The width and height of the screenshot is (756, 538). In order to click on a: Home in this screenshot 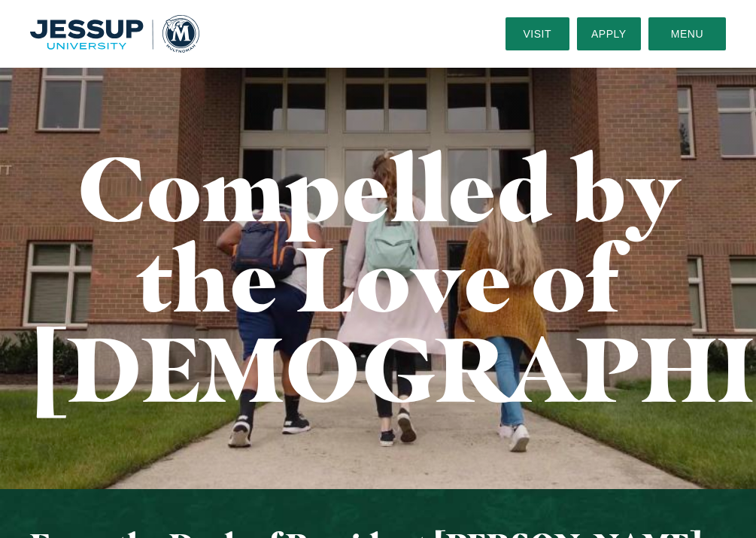, I will do `click(114, 34)`.